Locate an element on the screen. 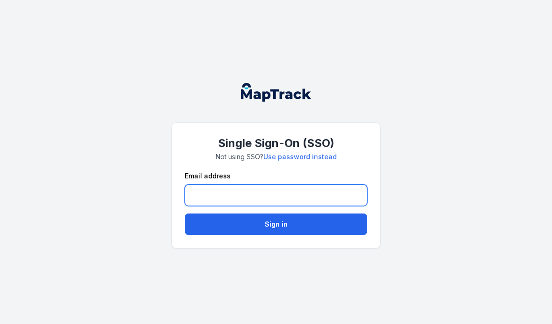  nav: Global is located at coordinates (276, 92).